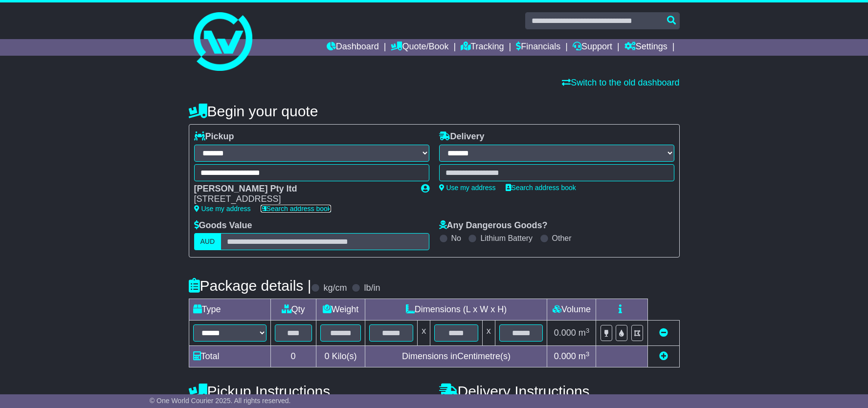 The image size is (868, 408). I want to click on label: Pickup, so click(214, 137).